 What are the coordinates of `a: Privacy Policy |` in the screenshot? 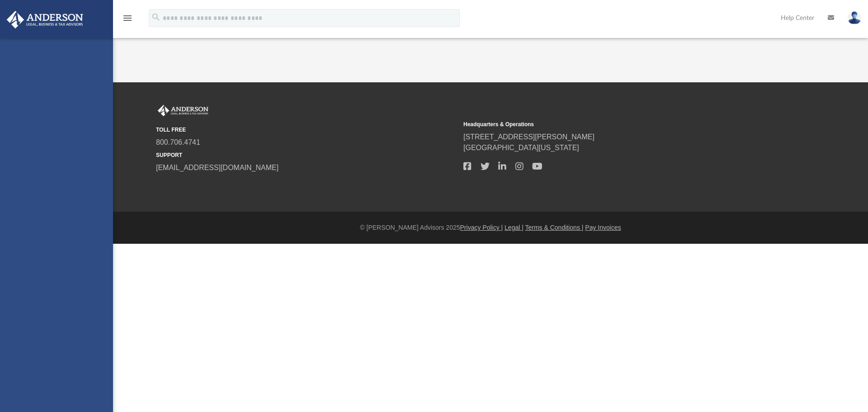 It's located at (481, 227).